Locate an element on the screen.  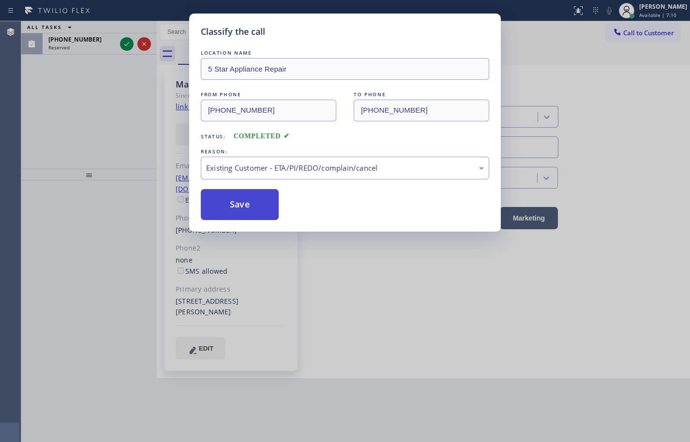
button: Save is located at coordinates (240, 205).